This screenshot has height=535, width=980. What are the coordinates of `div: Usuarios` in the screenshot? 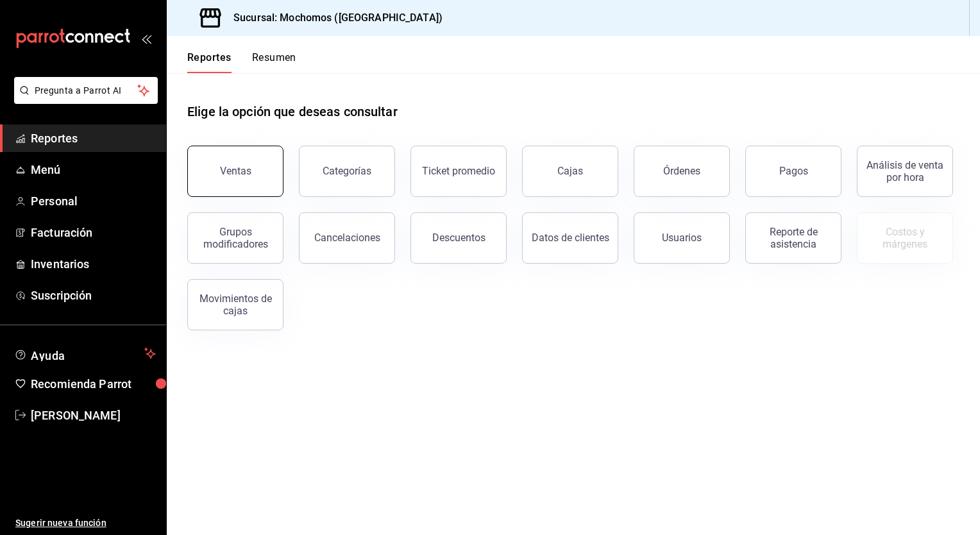 It's located at (682, 238).